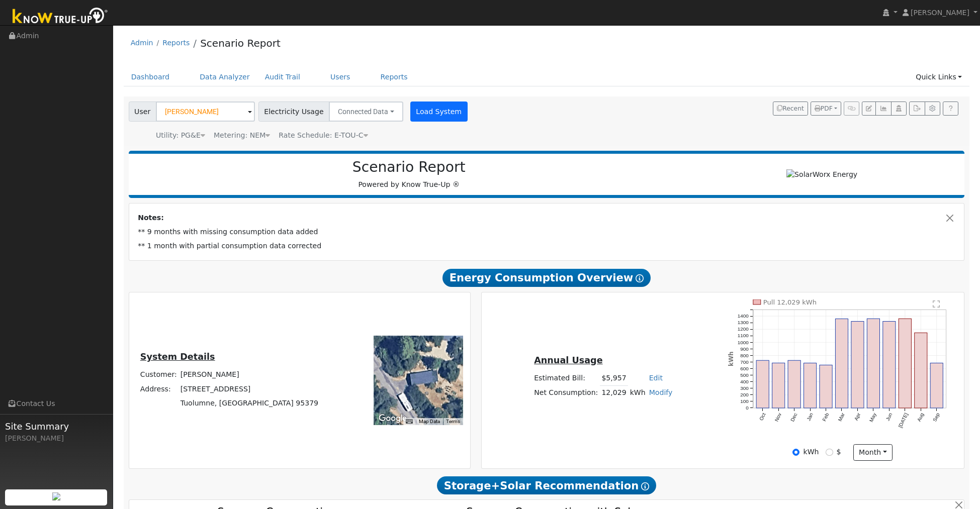  Describe the element at coordinates (150, 77) in the screenshot. I see `a: Dashboard` at that location.